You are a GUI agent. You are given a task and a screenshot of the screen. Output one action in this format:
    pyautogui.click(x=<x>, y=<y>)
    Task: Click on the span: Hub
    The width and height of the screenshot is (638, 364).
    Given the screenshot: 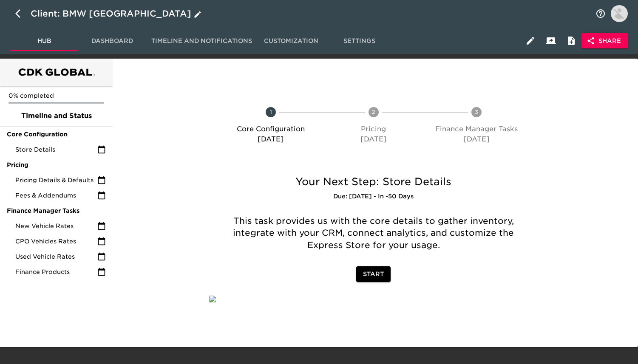 What is the action you would take?
    pyautogui.click(x=44, y=41)
    